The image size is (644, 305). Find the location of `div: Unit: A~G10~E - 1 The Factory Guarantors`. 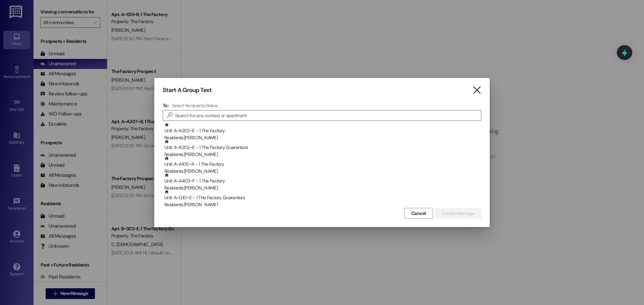

div: Unit: A~G10~E - 1 The Factory Guarantors is located at coordinates (323, 198).